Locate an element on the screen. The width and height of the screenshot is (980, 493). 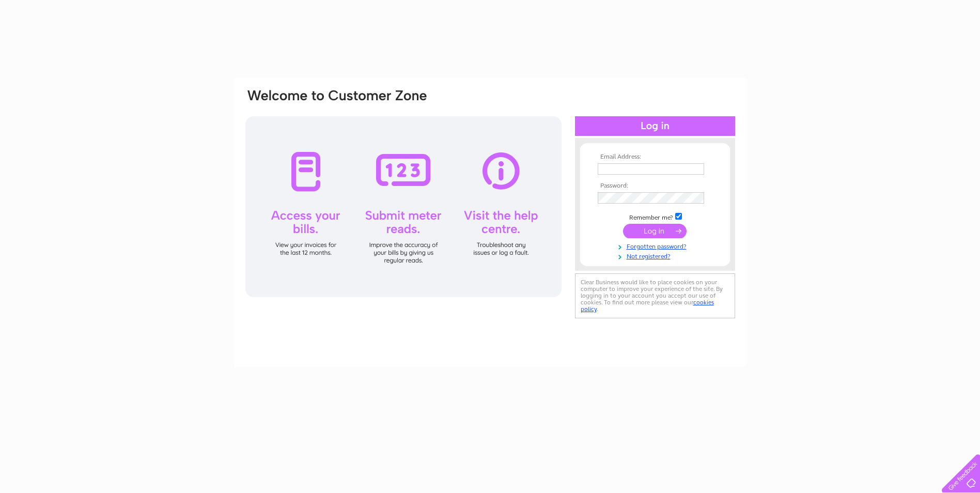
div: Clear Business would like to place cookies on your computer to improve your experience of the sit... is located at coordinates (655, 295).